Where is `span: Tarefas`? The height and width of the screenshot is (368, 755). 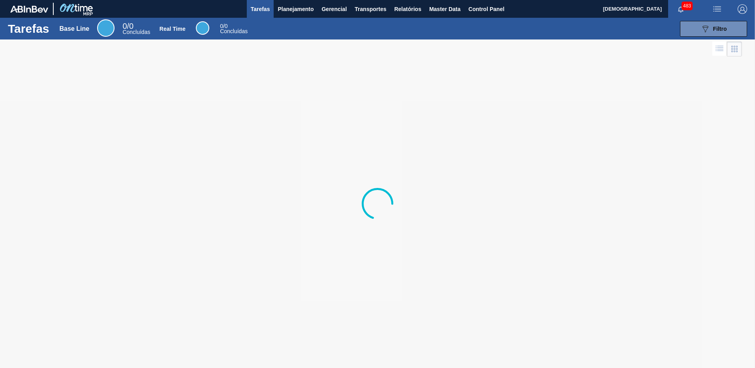 span: Tarefas is located at coordinates (260, 9).